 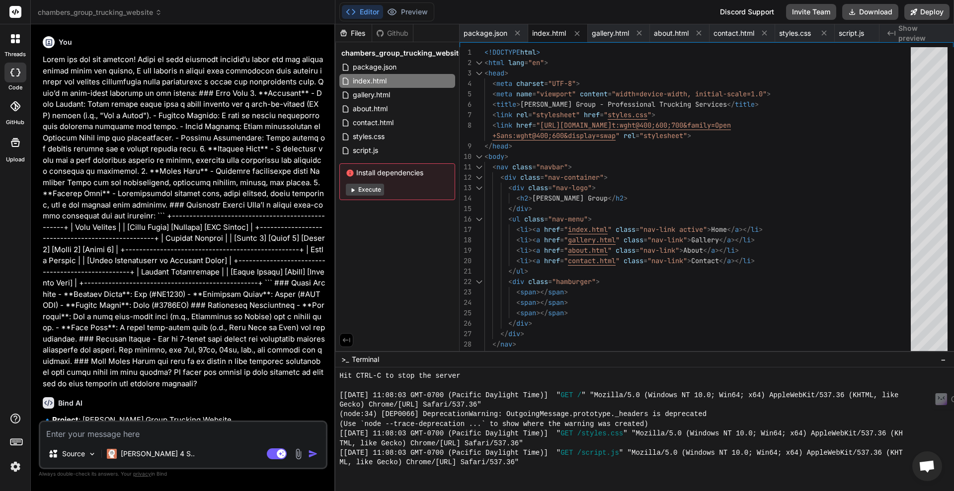 What do you see at coordinates (466, 73) in the screenshot?
I see `div: 3` at bounding box center [466, 73].